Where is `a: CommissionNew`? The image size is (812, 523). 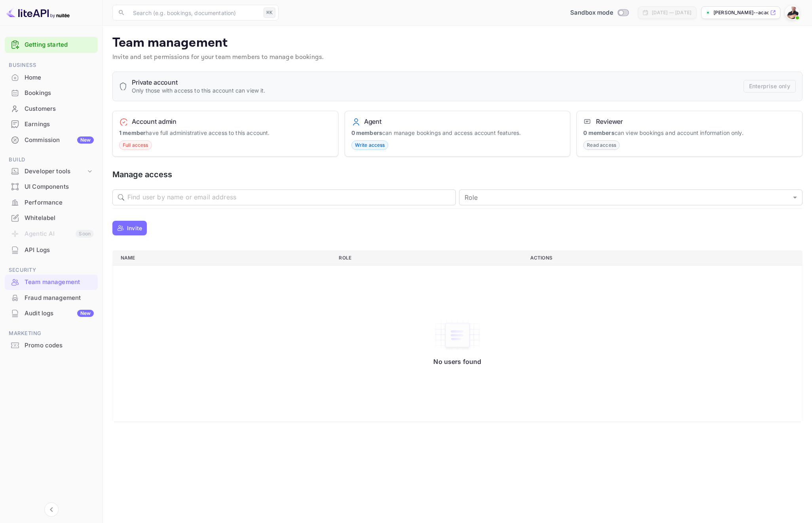
a: CommissionNew is located at coordinates (51, 140).